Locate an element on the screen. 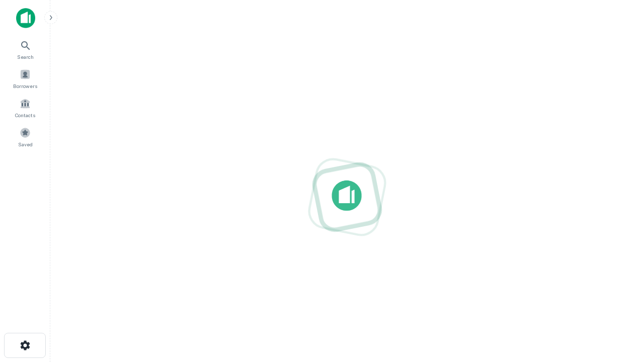 The image size is (644, 362). span: Borrowers is located at coordinates (25, 86).